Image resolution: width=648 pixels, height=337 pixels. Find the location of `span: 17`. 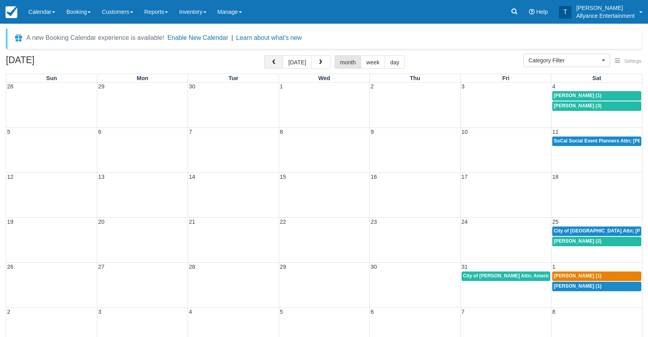

span: 17 is located at coordinates (465, 177).